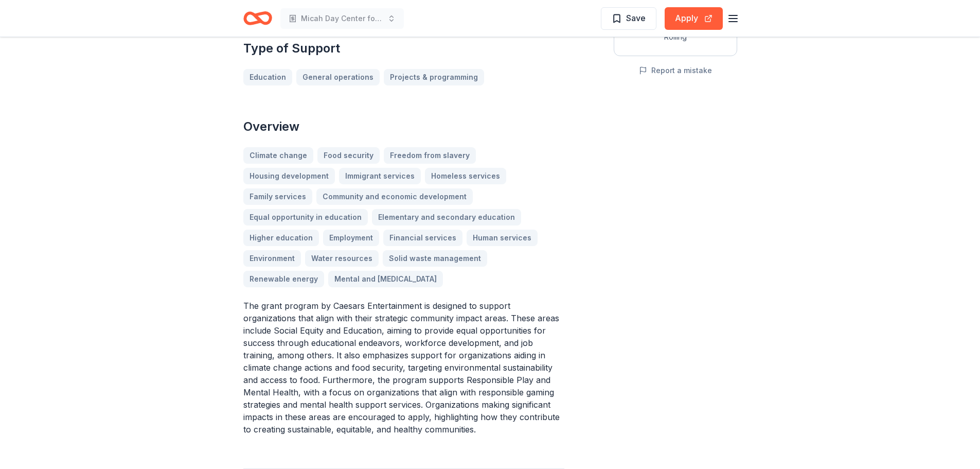 The height and width of the screenshot is (469, 980). I want to click on div: Rolling, so click(676, 37).